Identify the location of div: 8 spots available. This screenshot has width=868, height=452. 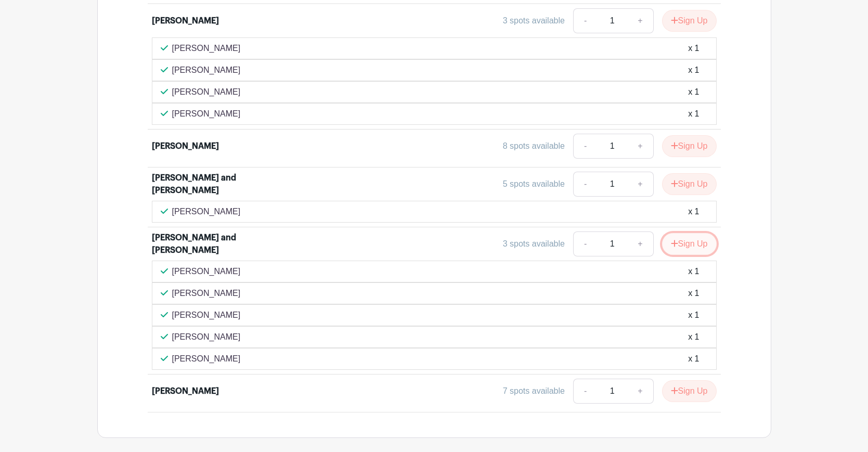
(534, 146).